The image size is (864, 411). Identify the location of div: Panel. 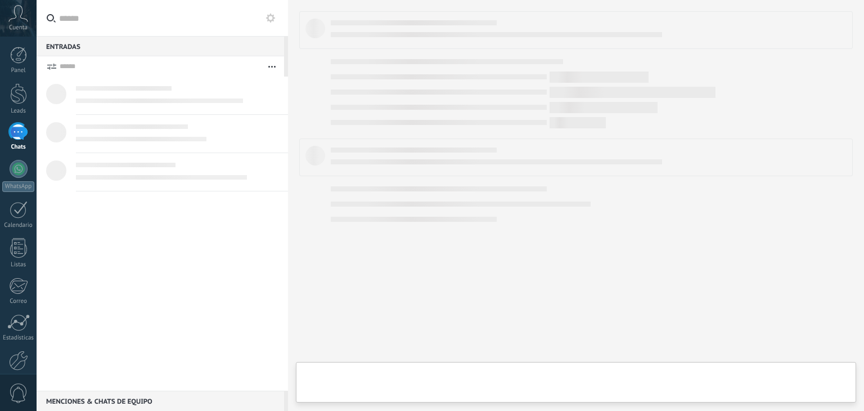
(19, 70).